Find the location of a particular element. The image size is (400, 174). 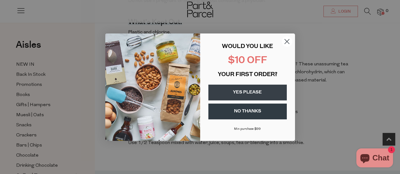

span: WOULD YOU LIKE is located at coordinates (248, 47).